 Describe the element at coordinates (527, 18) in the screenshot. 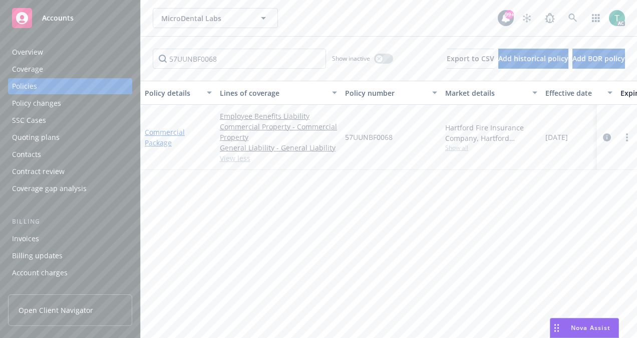

I see `a: Stop snowing` at that location.